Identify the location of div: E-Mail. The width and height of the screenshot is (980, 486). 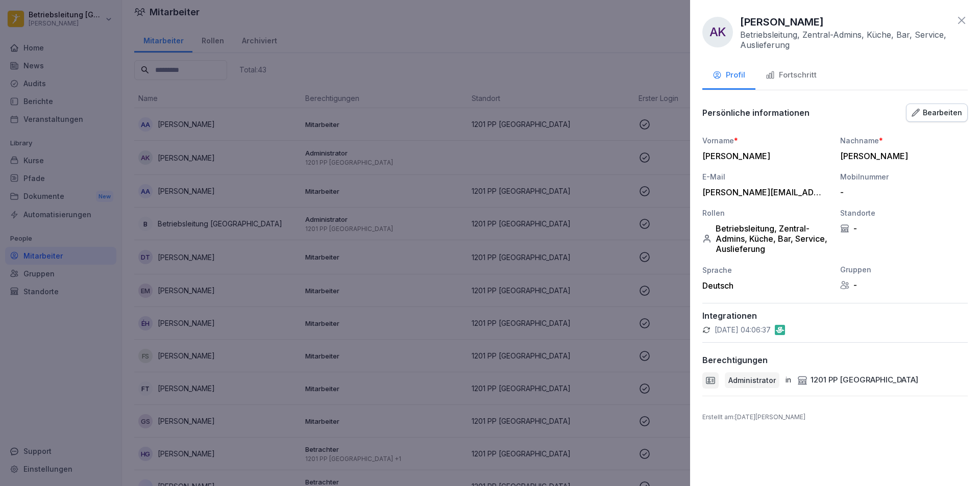
(766, 177).